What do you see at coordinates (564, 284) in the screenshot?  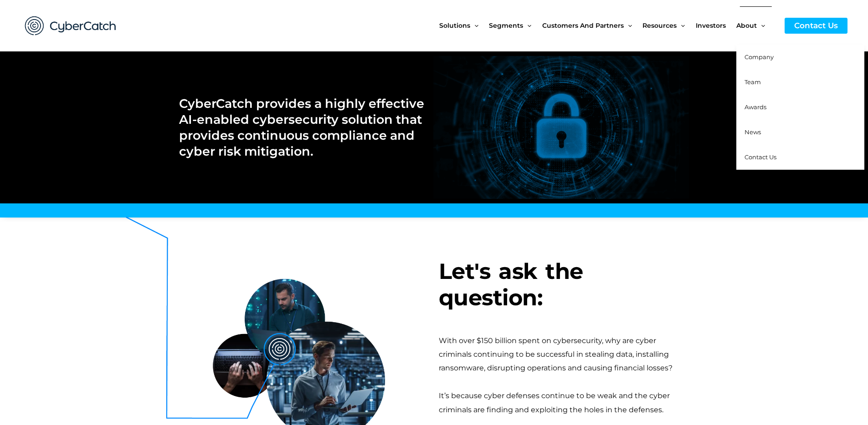 I see `h3: Let's ask the question:` at bounding box center [564, 284].